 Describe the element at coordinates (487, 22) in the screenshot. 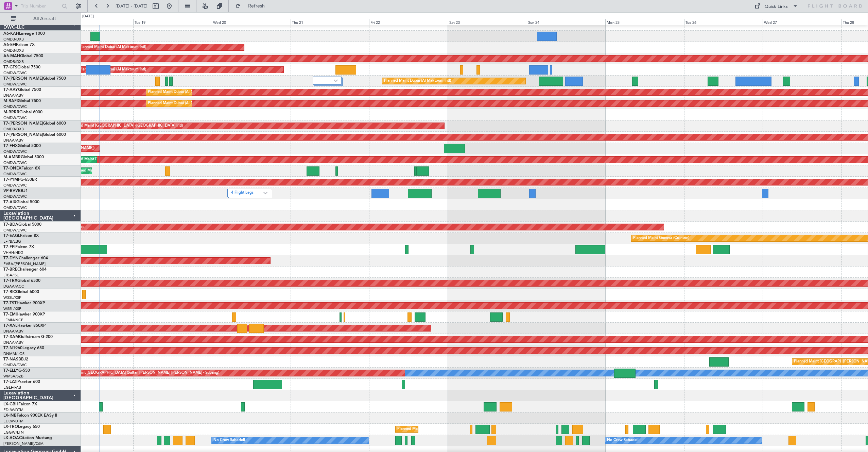

I see `div: Sat 23` at that location.